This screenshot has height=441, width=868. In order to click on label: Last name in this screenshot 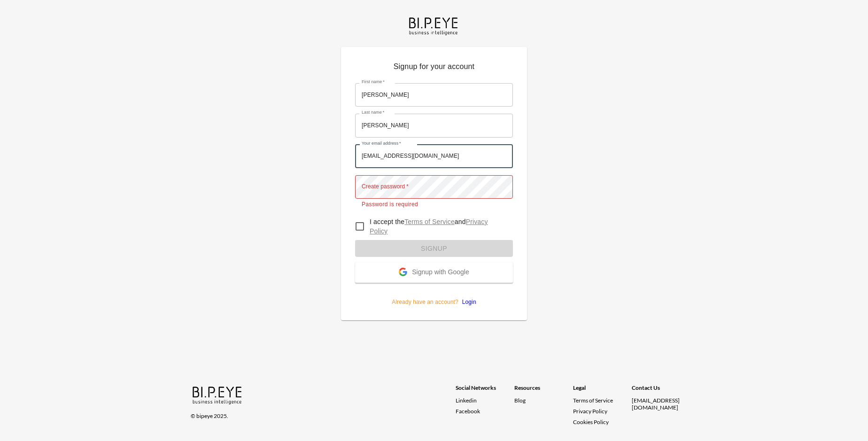, I will do `click(373, 112)`.